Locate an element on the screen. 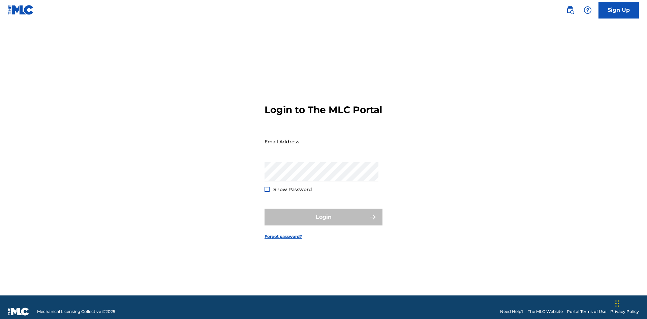 The image size is (647, 319). img: help is located at coordinates (588, 10).